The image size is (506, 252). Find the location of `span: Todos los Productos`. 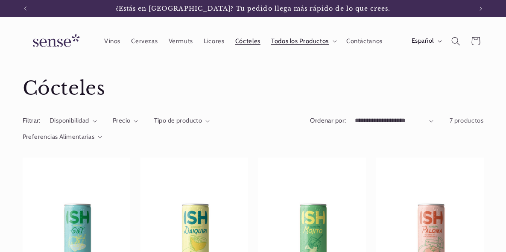

span: Todos los Productos is located at coordinates (300, 41).